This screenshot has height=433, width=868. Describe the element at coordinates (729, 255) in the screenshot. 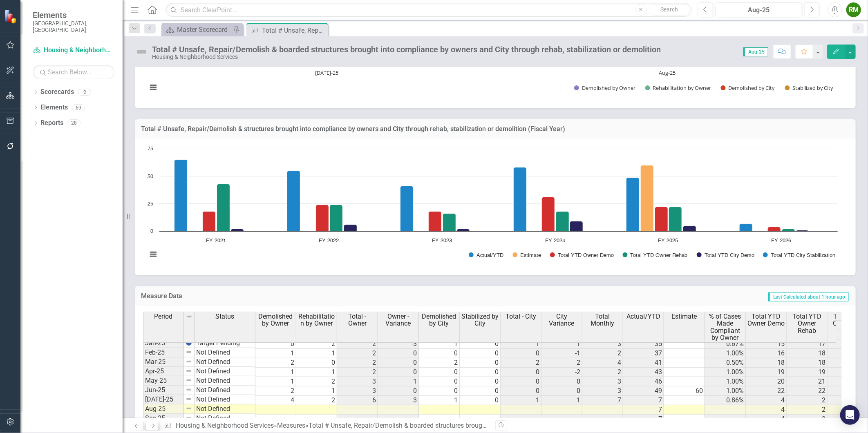

I see `text: Total YTD City Demo` at that location.